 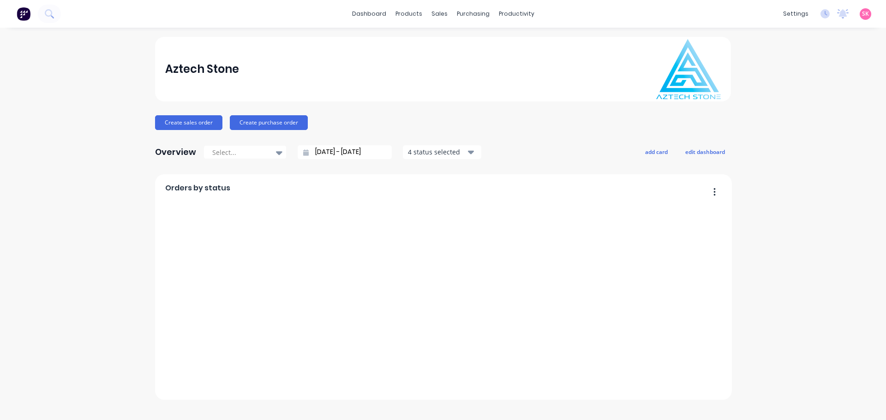 What do you see at coordinates (865, 14) in the screenshot?
I see `span: SK` at bounding box center [865, 14].